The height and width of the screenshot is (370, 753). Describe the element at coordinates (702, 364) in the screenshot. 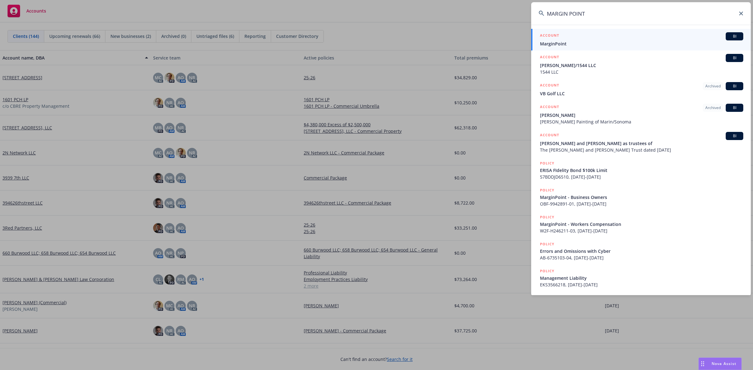

I see `div: Drag to move` at that location.